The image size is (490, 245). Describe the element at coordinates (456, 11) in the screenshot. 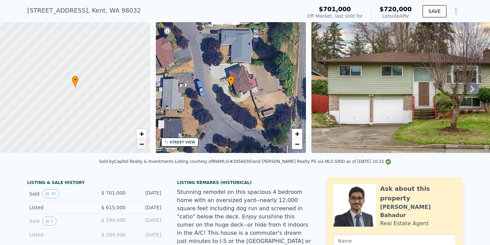

I see `button: Show Options` at that location.